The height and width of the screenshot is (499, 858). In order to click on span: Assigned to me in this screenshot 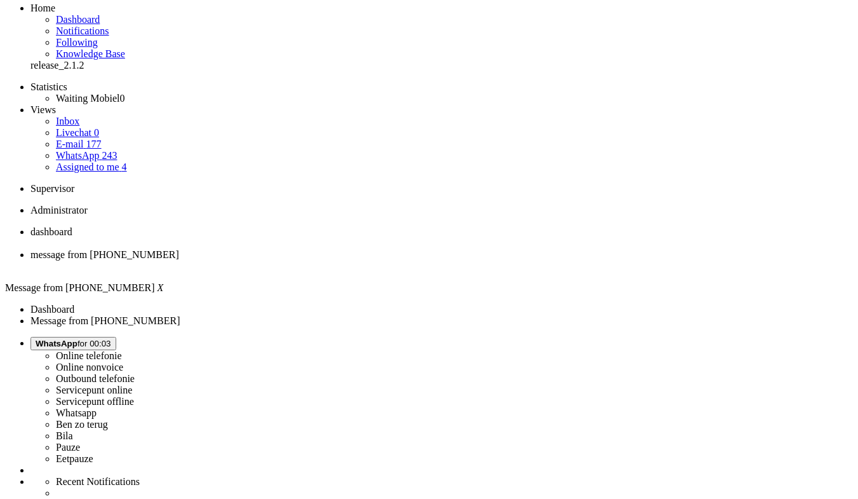, I will do `click(88, 166)`.